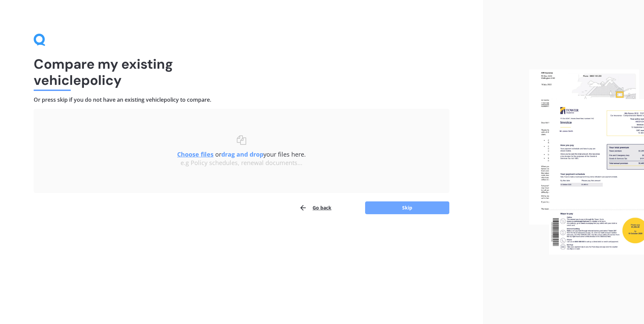  What do you see at coordinates (242, 72) in the screenshot?
I see `h1: Compare my existing vehicle policy` at bounding box center [242, 72].